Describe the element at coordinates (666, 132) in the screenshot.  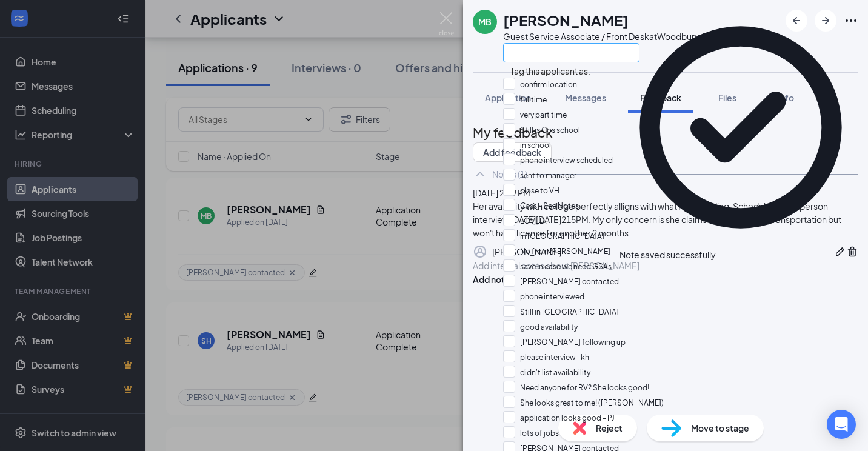
I see `h2: My feedback` at that location.